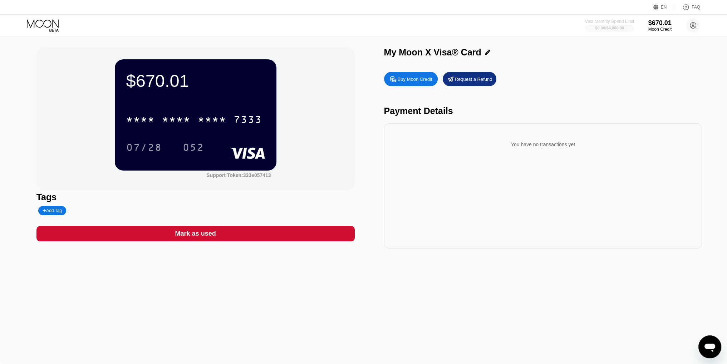 The width and height of the screenshot is (727, 364). I want to click on div: Tags, so click(196, 197).